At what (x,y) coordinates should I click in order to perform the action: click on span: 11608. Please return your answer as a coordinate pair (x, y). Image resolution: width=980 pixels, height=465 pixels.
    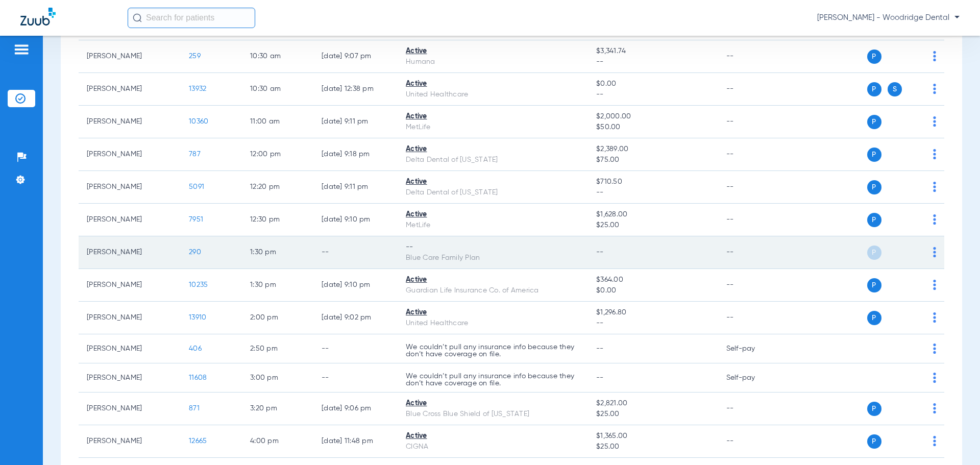
    Looking at the image, I should click on (198, 377).